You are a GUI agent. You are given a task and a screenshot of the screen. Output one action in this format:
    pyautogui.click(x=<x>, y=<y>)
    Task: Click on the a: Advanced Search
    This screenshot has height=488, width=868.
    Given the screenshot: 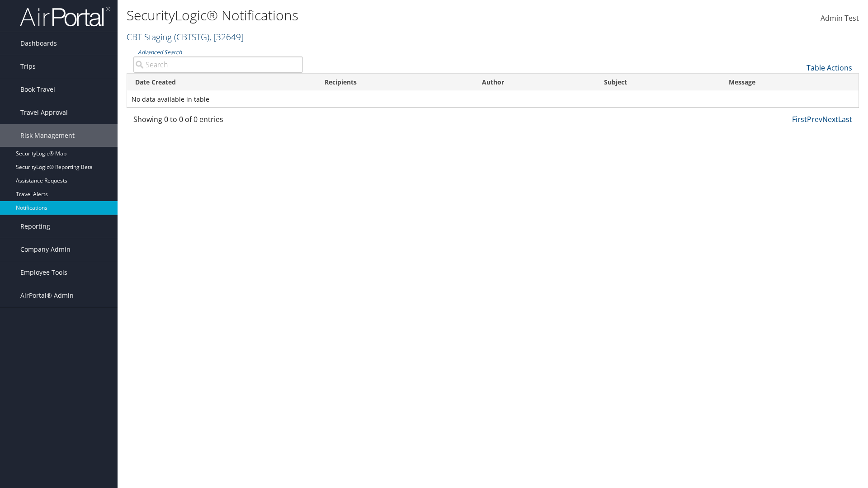 What is the action you would take?
    pyautogui.click(x=160, y=52)
    